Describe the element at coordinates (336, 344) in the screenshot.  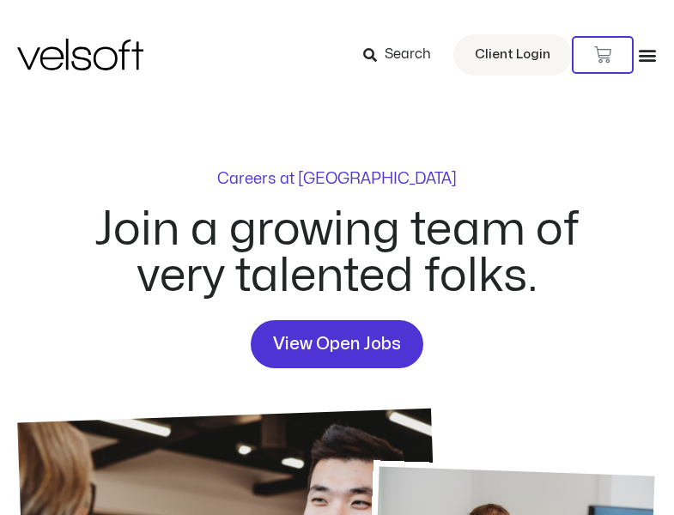
I see `a: View Open Jobs` at that location.